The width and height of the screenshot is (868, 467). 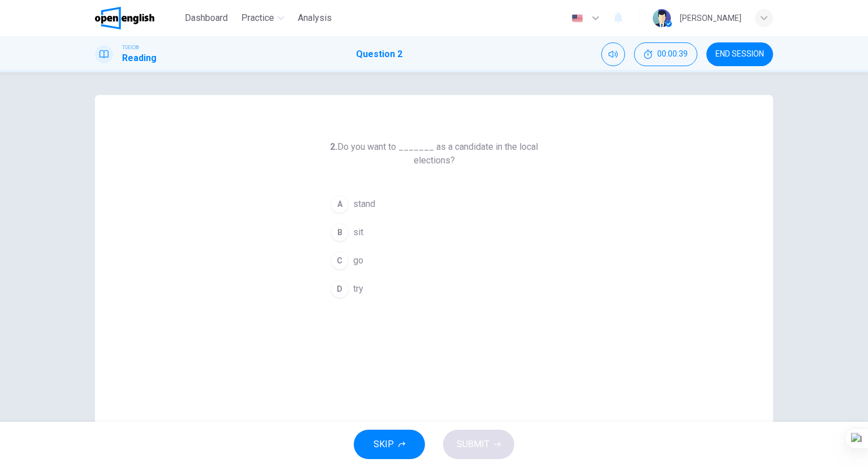 I want to click on button: Dashboard, so click(x=206, y=18).